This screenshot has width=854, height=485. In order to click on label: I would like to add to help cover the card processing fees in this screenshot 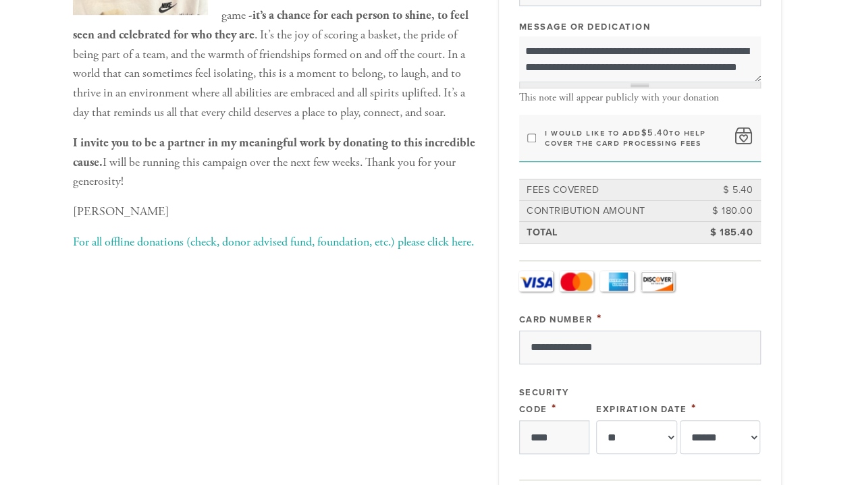, I will do `click(635, 138)`.